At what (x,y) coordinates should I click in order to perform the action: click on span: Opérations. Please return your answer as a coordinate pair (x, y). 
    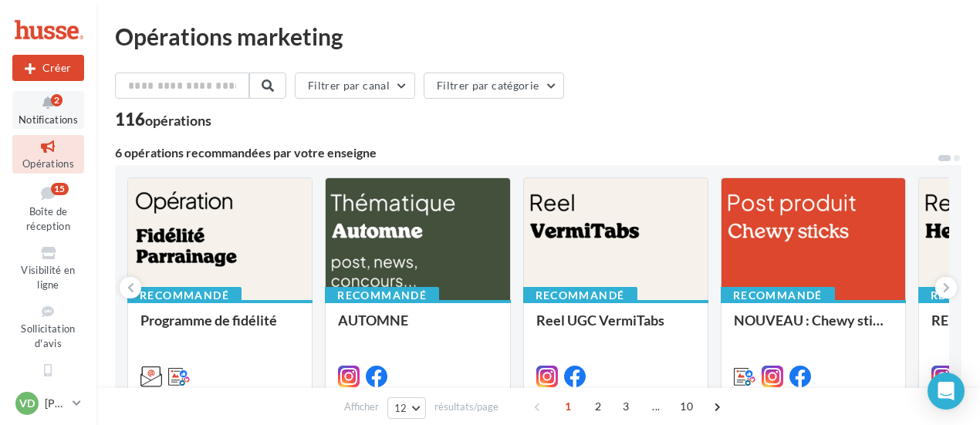
    Looking at the image, I should click on (48, 163).